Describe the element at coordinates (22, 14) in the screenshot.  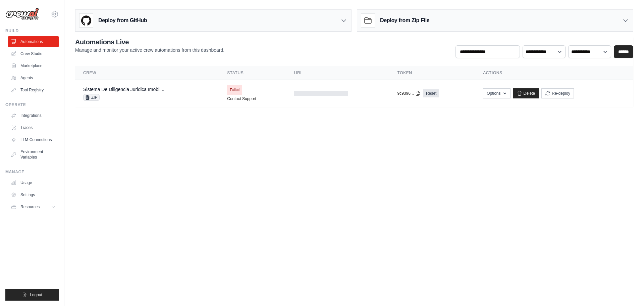
I see `img: Logo` at that location.